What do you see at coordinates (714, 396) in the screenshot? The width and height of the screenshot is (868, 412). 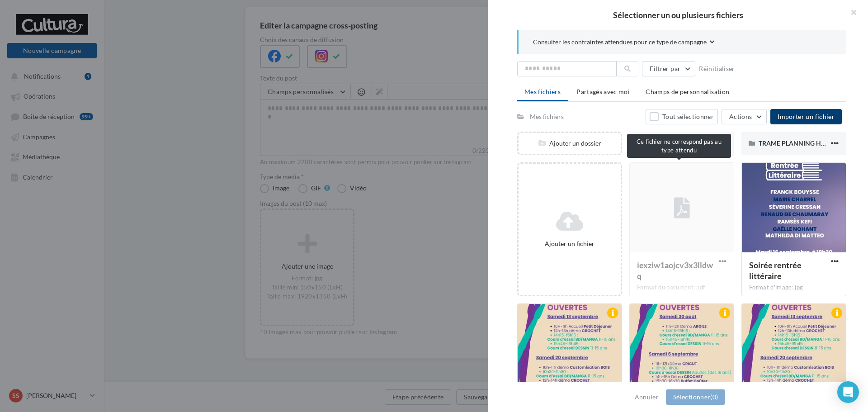 I see `span: (0)` at bounding box center [714, 396].